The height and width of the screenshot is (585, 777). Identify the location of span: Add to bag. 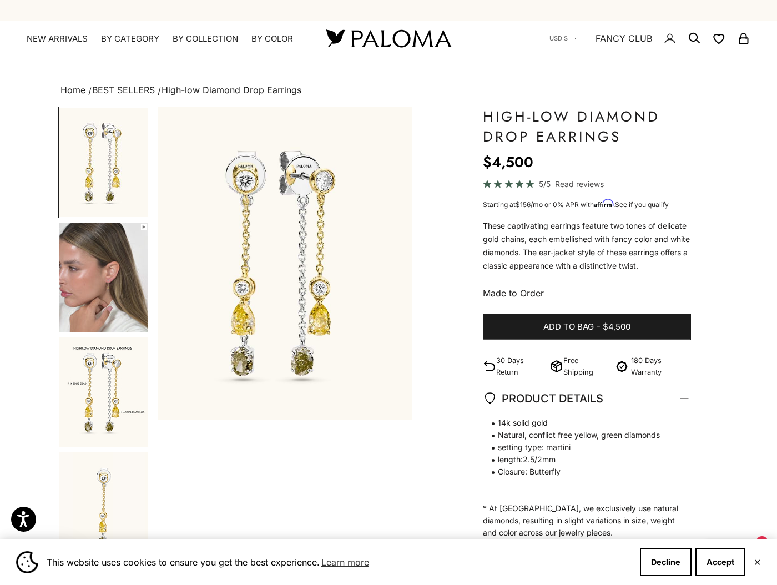
(568, 327).